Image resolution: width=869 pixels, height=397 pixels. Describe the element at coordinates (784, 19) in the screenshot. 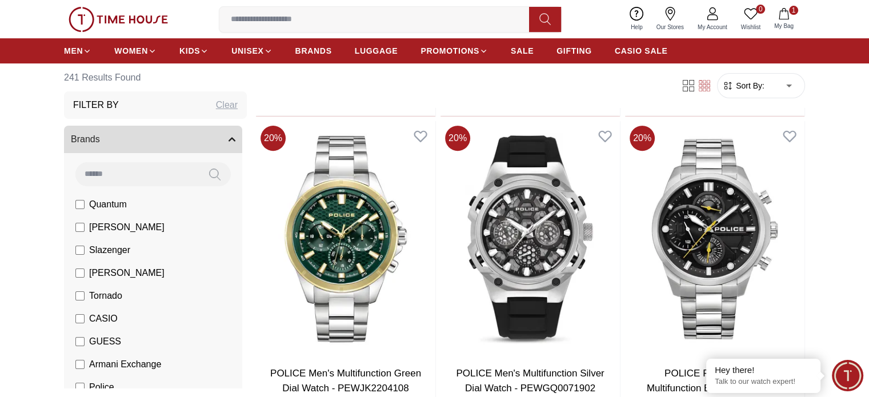

I see `button: 1My Bag` at that location.